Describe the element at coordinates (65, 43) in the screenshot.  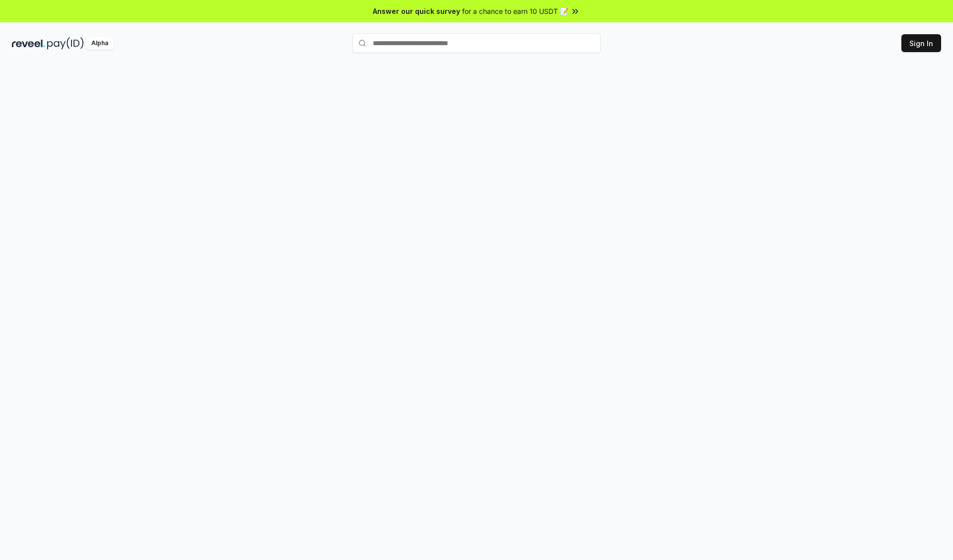
I see `img: pay_id` at that location.